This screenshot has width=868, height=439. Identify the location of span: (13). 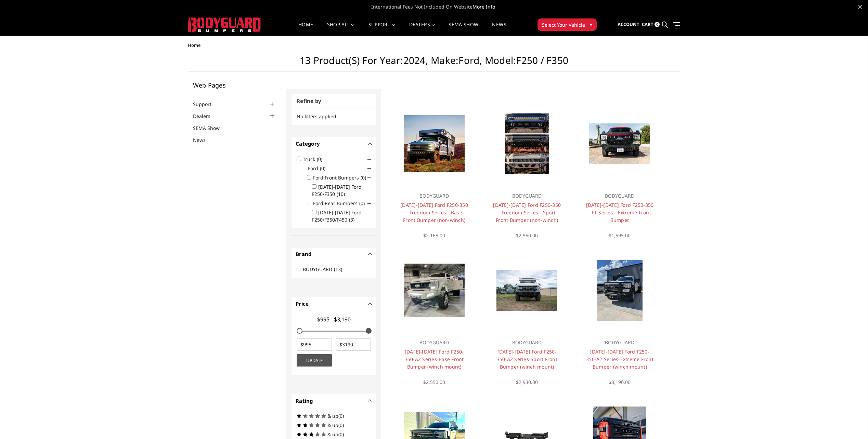
(338, 269).